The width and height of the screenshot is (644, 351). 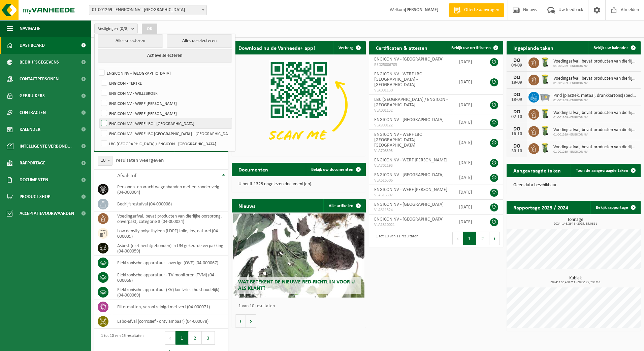 I want to click on count: (0/8), so click(x=124, y=29).